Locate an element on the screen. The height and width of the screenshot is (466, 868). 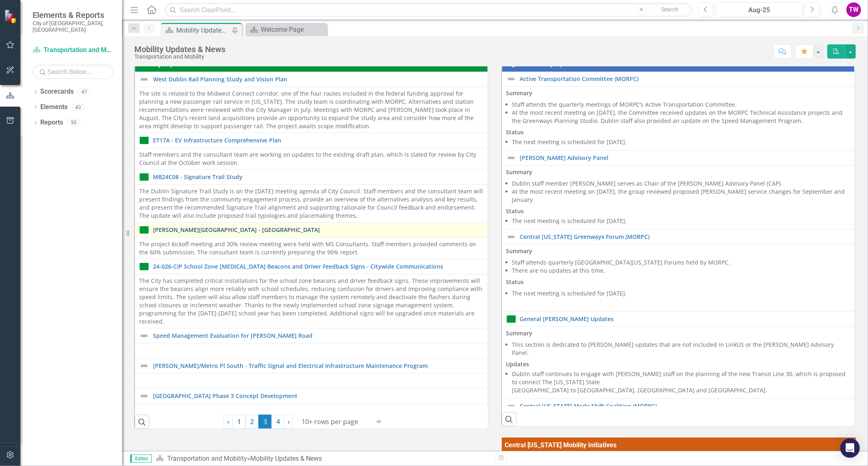
a: ET17A - EV Infrastructure Comprehensive Plan is located at coordinates (318, 140).